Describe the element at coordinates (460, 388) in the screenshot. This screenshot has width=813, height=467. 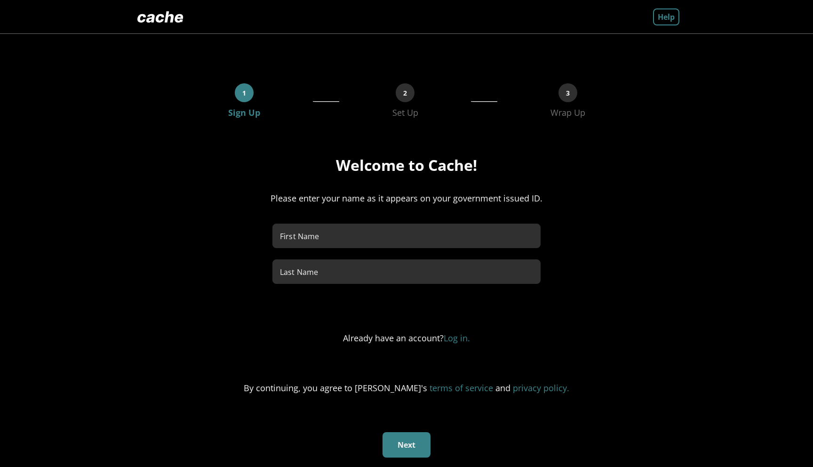
I see `a: terms of service` at that location.